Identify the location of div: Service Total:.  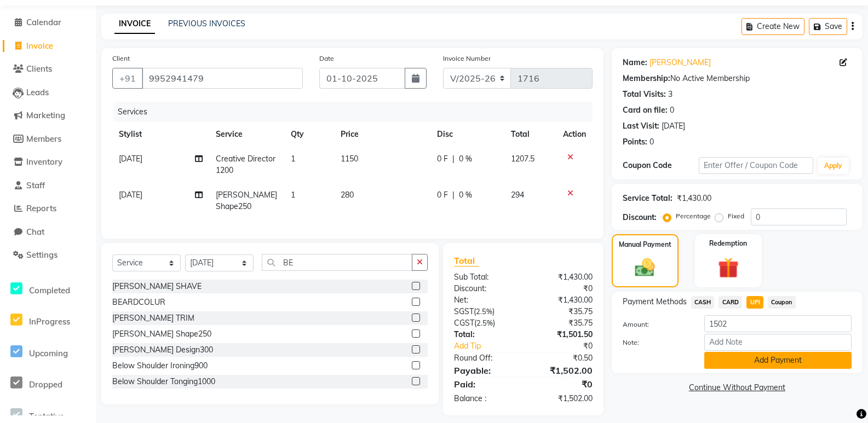
(647, 198).